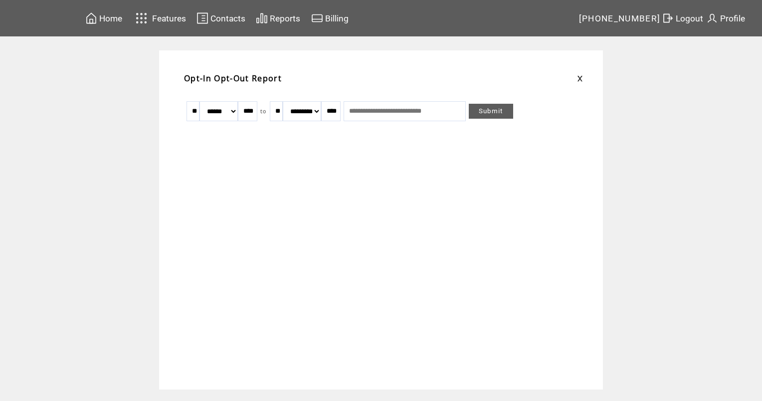 This screenshot has width=762, height=401. What do you see at coordinates (169, 18) in the screenshot?
I see `span: Features` at bounding box center [169, 18].